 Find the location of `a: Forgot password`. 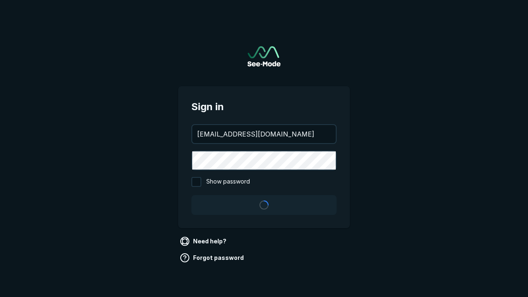

a: Forgot password is located at coordinates (212, 258).